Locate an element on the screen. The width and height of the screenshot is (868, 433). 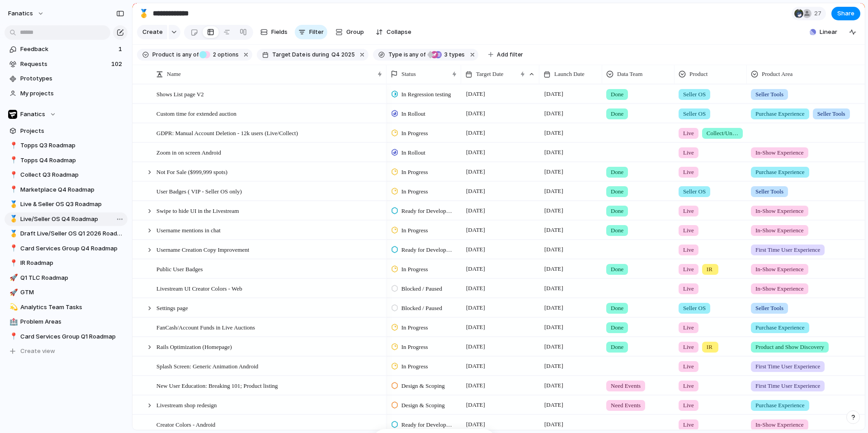
span: In-Show Experience is located at coordinates (779, 211).